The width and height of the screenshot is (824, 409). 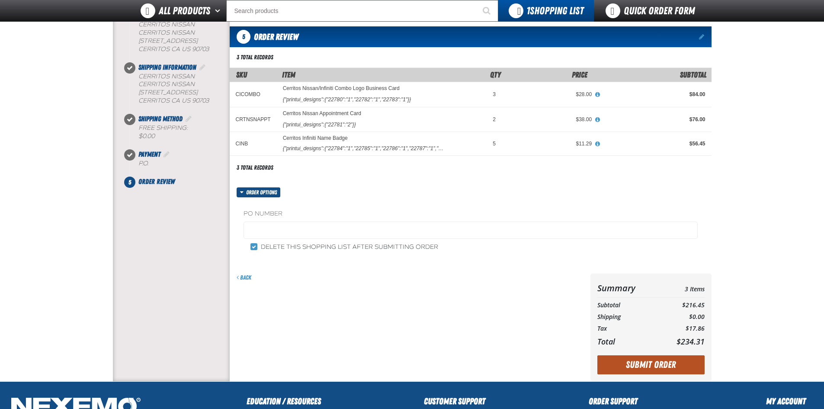 What do you see at coordinates (790, 401) in the screenshot?
I see `h2: My Account` at bounding box center [790, 401].